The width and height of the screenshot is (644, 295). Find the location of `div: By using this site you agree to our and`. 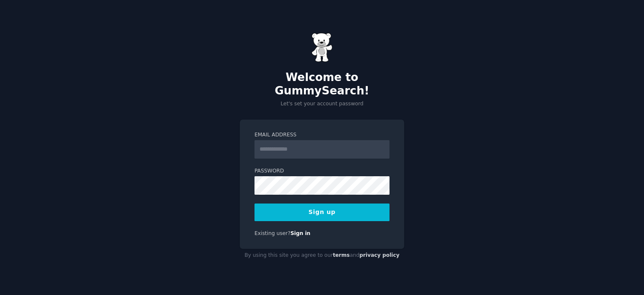

div: By using this site you agree to our and is located at coordinates (322, 256).